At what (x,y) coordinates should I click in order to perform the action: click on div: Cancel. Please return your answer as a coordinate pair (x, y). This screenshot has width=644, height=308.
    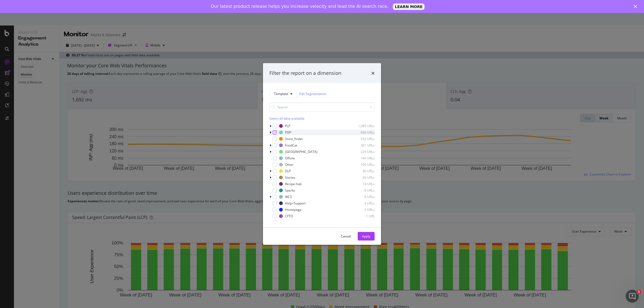
    Looking at the image, I should click on (346, 236).